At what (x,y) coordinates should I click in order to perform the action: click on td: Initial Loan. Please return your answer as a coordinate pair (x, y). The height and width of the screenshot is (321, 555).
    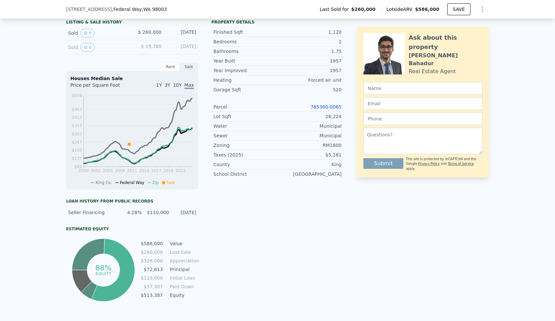
    Looking at the image, I should click on (183, 278).